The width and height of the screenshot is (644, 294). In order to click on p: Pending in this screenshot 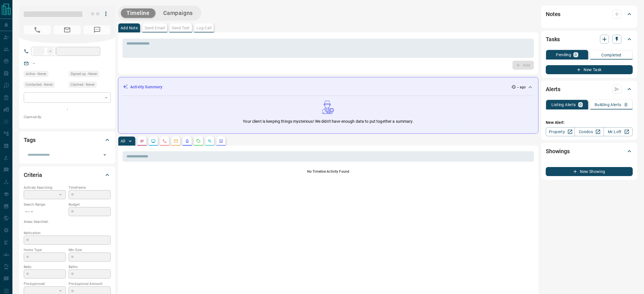, I will do `click(564, 55)`.